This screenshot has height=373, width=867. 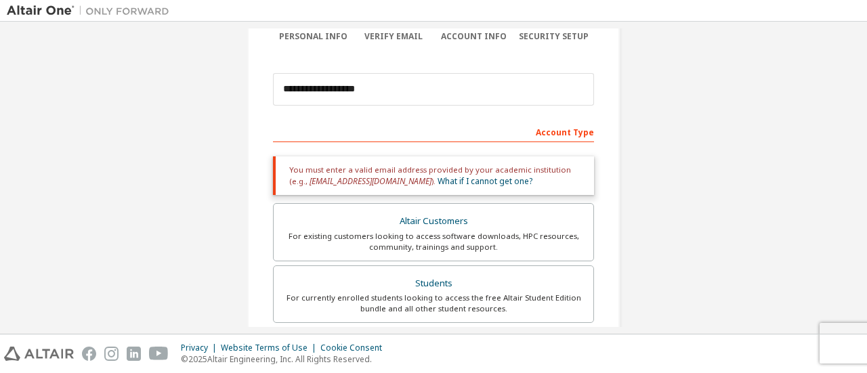 What do you see at coordinates (313, 37) in the screenshot?
I see `div: Personal Info` at bounding box center [313, 37].